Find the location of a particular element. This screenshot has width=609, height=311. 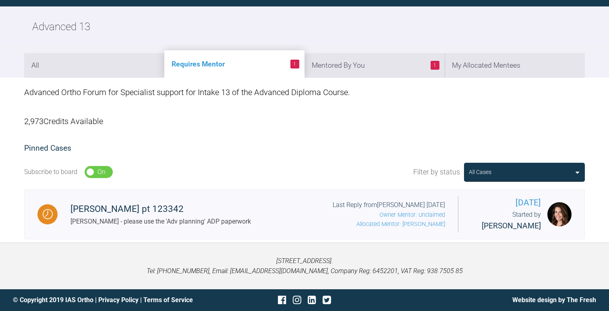

div: Started by is located at coordinates (506, 221).